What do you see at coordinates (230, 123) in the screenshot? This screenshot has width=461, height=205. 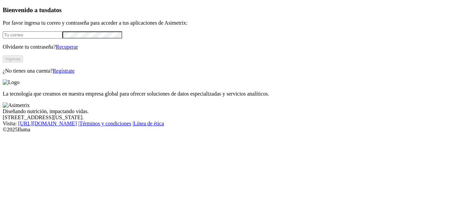 I see `div: Visita : | |` at bounding box center [230, 123].